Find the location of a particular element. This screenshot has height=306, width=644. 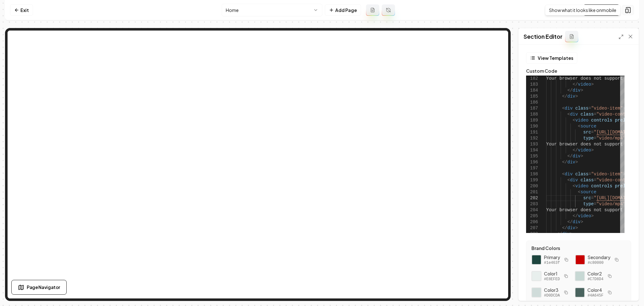

div: Click to copy primary color is located at coordinates (537, 260).